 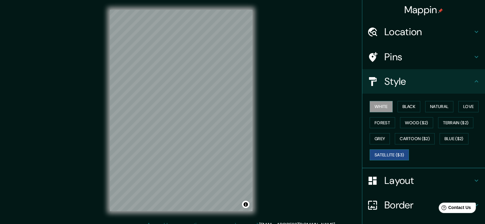 What do you see at coordinates (381, 107) in the screenshot?
I see `button: White` at bounding box center [381, 107].